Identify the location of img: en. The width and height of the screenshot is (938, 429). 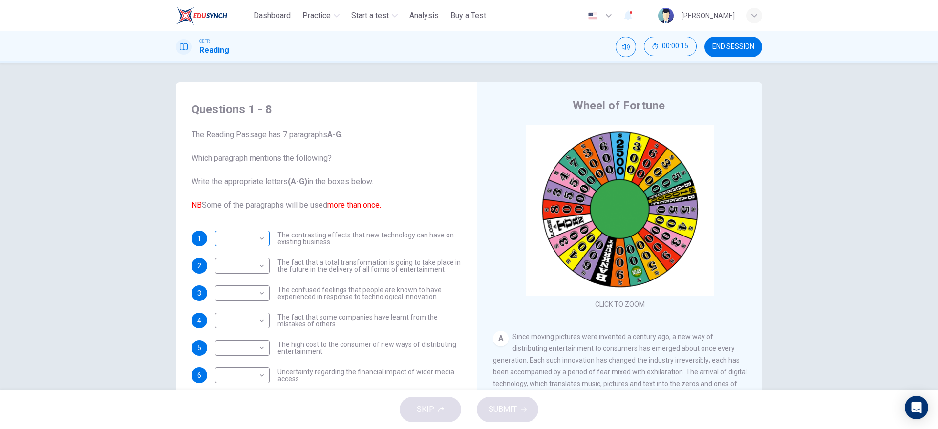
(592, 16).